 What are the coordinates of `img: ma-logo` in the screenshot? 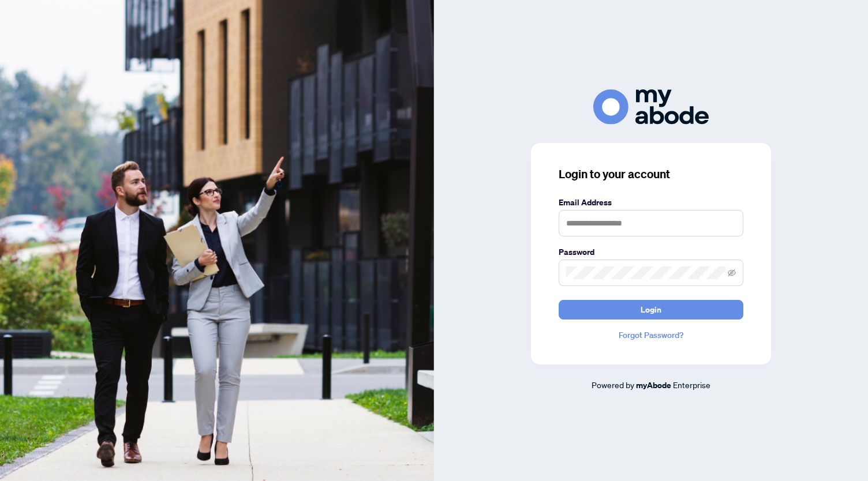 It's located at (651, 107).